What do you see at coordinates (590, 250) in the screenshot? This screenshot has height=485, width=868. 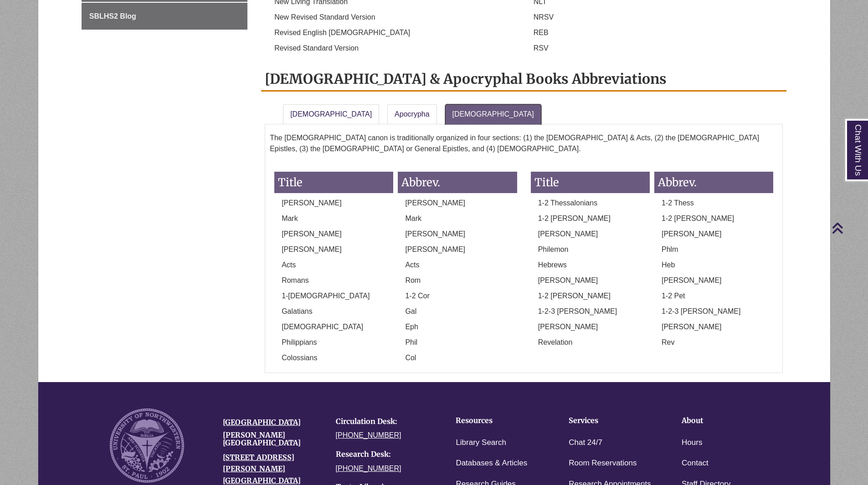 I see `p: Philemon` at bounding box center [590, 250].